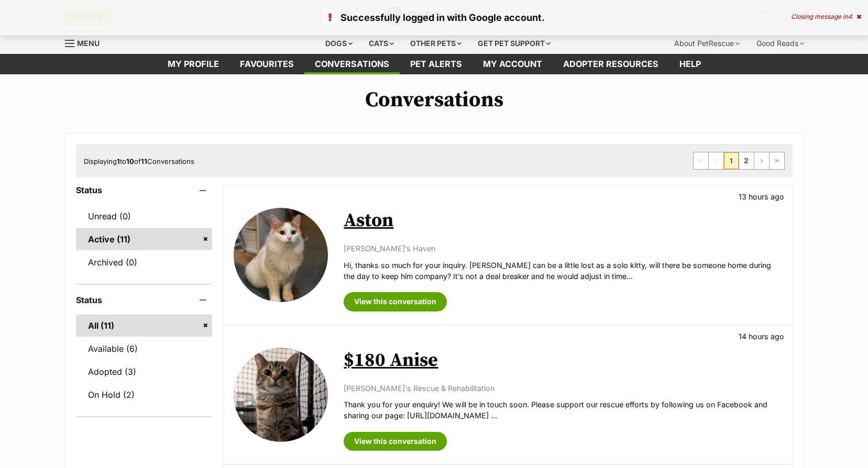  What do you see at coordinates (562, 410) in the screenshot?
I see `p: Thank you for your enquiry! We will be in touch soon. Please support our rescue efforts by follow...` at bounding box center [562, 410].